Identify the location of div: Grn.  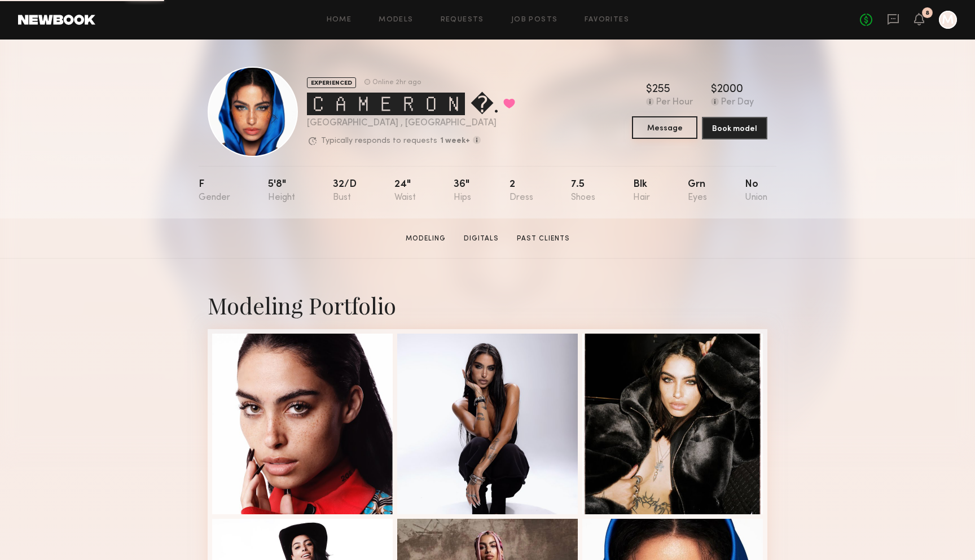
(698, 191).